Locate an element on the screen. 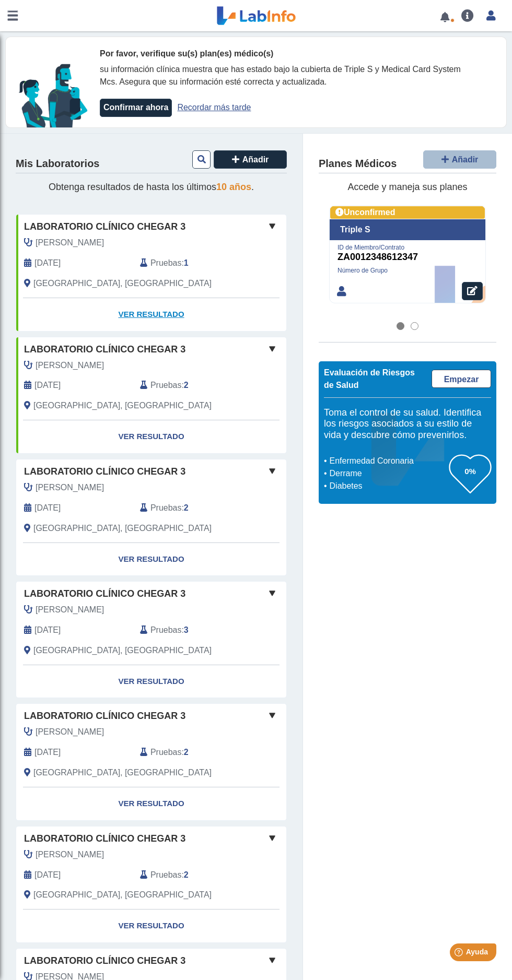  span: Ayuda is located at coordinates (58, 12).